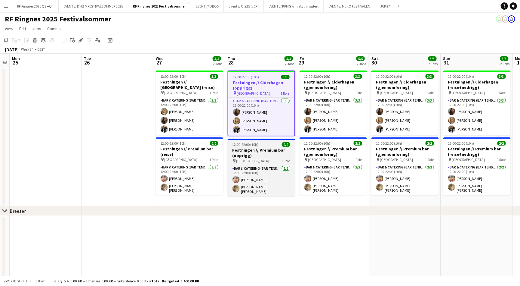 The width and height of the screenshot is (520, 286). Describe the element at coordinates (9, 29) in the screenshot. I see `a: View` at that location.